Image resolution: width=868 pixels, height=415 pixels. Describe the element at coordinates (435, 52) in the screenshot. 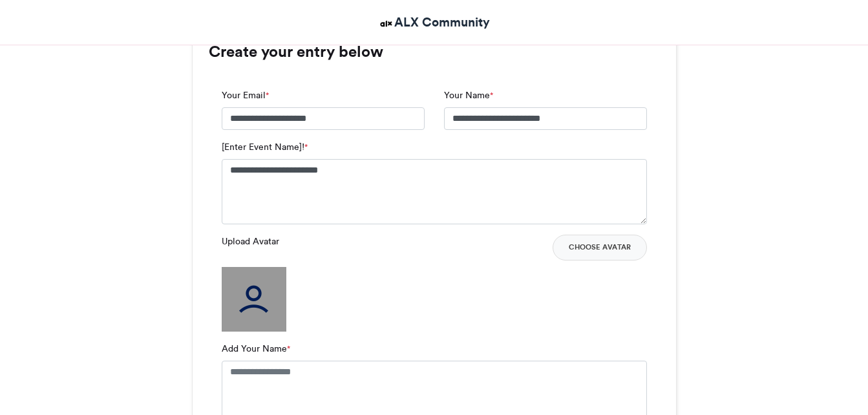

I see `h3: Create your entry below` at that location.